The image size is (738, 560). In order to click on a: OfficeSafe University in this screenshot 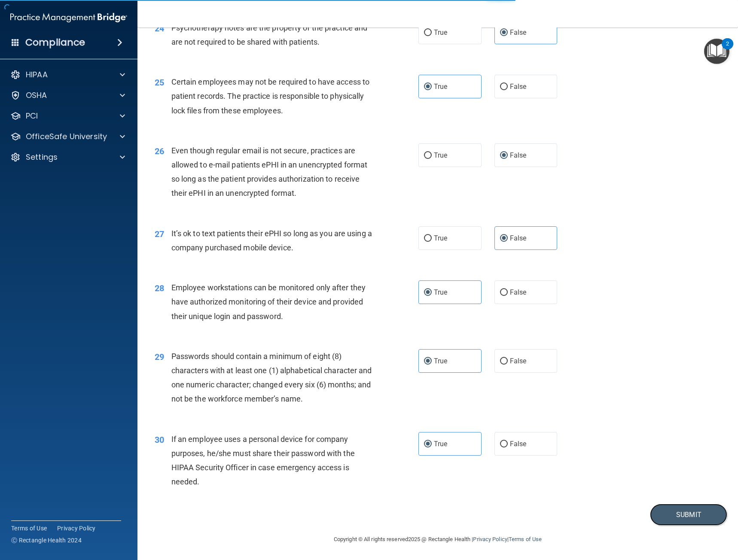, I will do `click(68, 136)`.